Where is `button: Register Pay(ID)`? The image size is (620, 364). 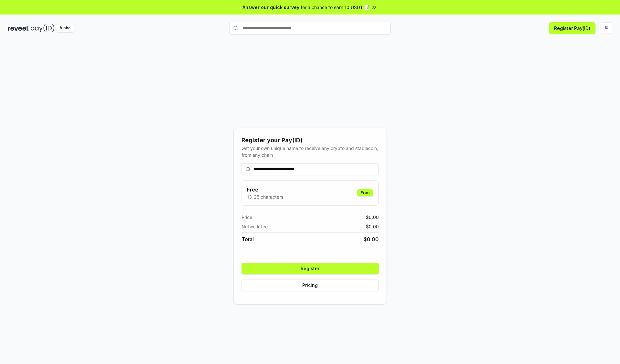
button: Register Pay(ID) is located at coordinates (572, 28).